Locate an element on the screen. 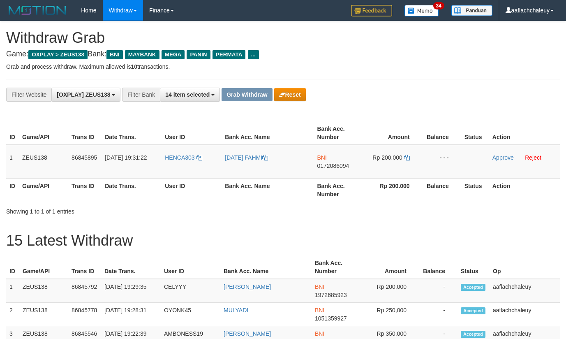 The width and height of the screenshot is (566, 339). img: Button%20Memo.svg is located at coordinates (422, 11).